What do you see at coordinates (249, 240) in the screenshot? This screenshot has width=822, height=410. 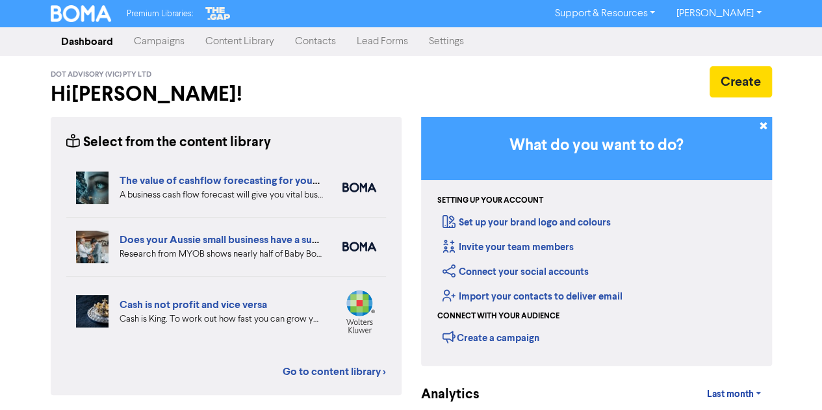 I see `a: Does your Aussie small business have a succession plan?` at bounding box center [249, 240].